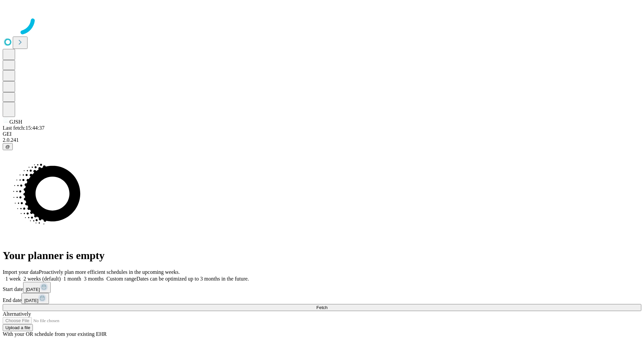 This screenshot has height=362, width=644. Describe the element at coordinates (16, 122) in the screenshot. I see `span: GJSH` at that location.